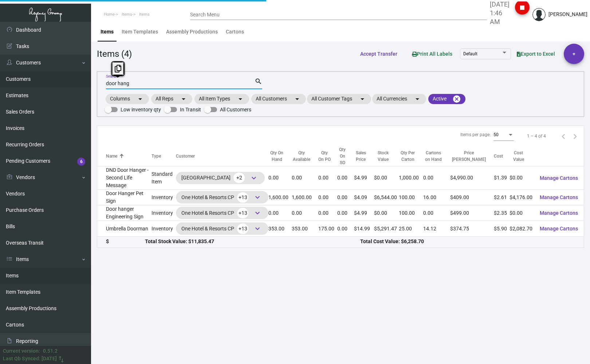  I want to click on div: Cost, so click(498, 156).